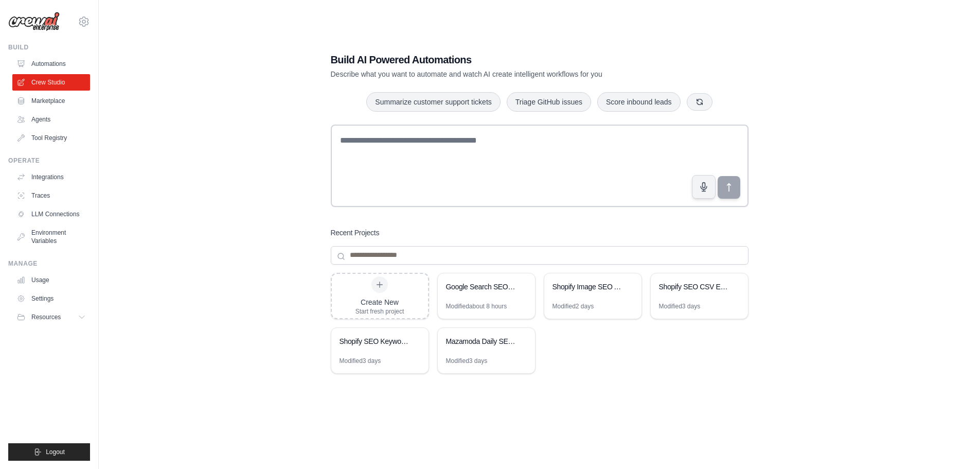 The height and width of the screenshot is (469, 980). Describe the element at coordinates (51, 101) in the screenshot. I see `a: Marketplace` at that location.